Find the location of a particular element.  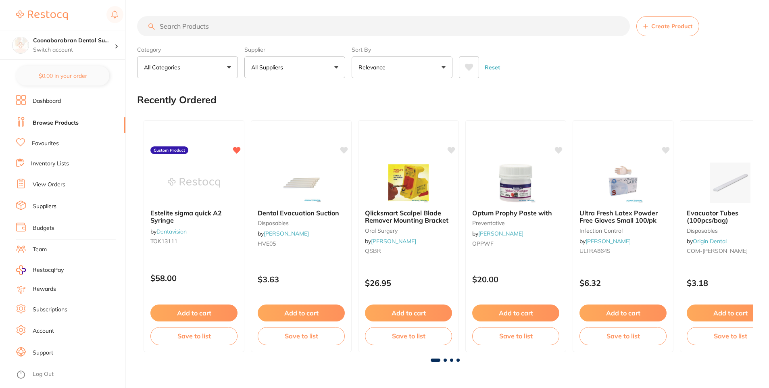

button: Log Out is located at coordinates (69, 374).